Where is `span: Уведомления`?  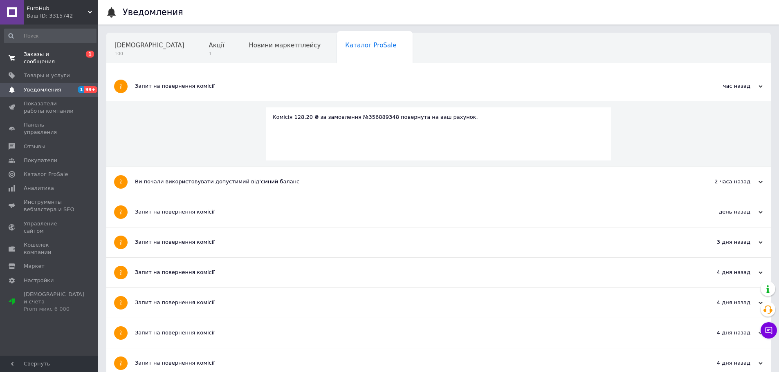
span: Уведомления is located at coordinates (42, 90).